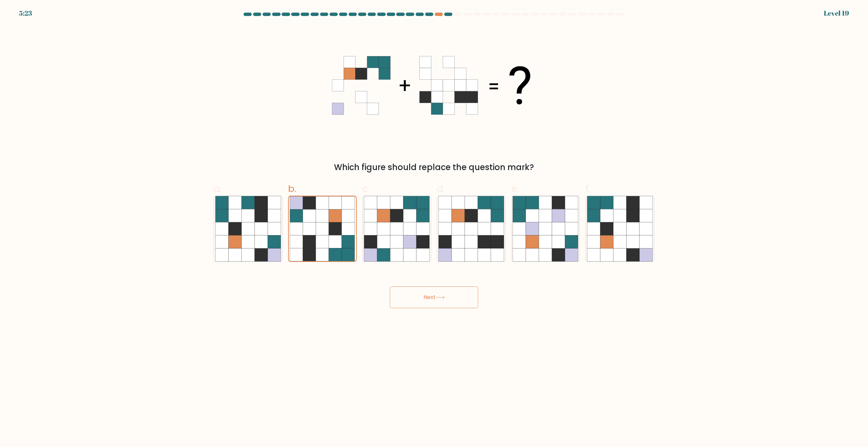 This screenshot has width=868, height=447. What do you see at coordinates (836, 13) in the screenshot?
I see `div: Level 19` at bounding box center [836, 13].